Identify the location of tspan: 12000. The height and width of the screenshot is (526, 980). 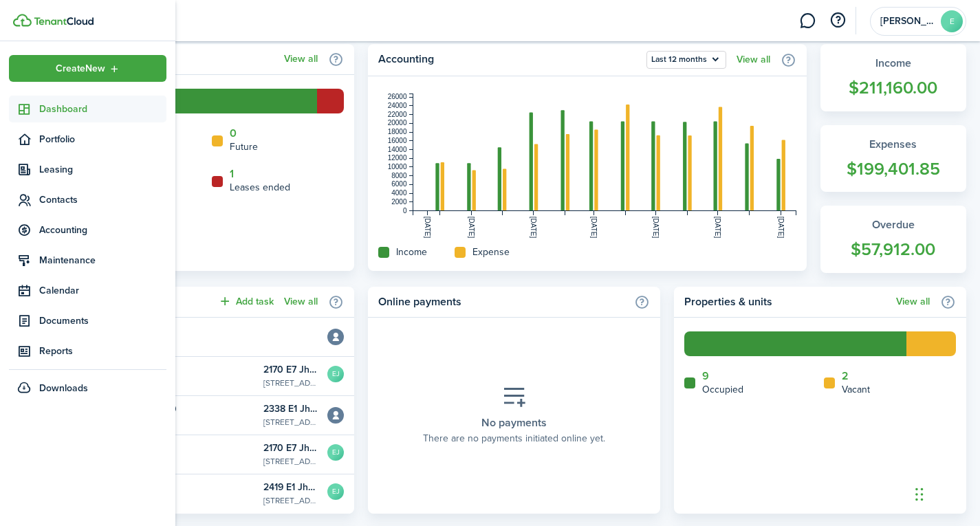
(397, 158).